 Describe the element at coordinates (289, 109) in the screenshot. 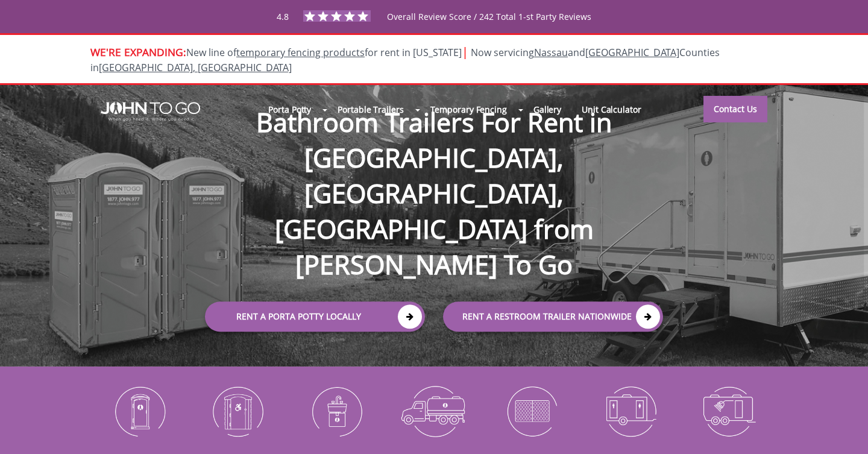

I see `a: Porta Potty` at that location.